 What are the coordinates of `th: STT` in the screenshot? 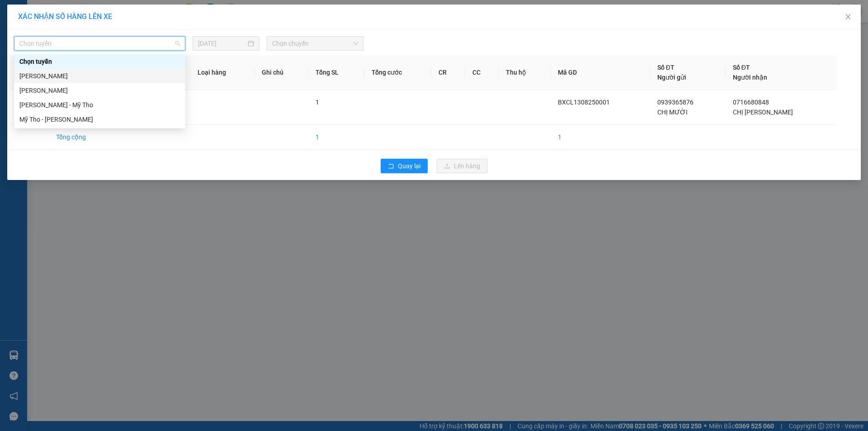 It's located at (29, 72).